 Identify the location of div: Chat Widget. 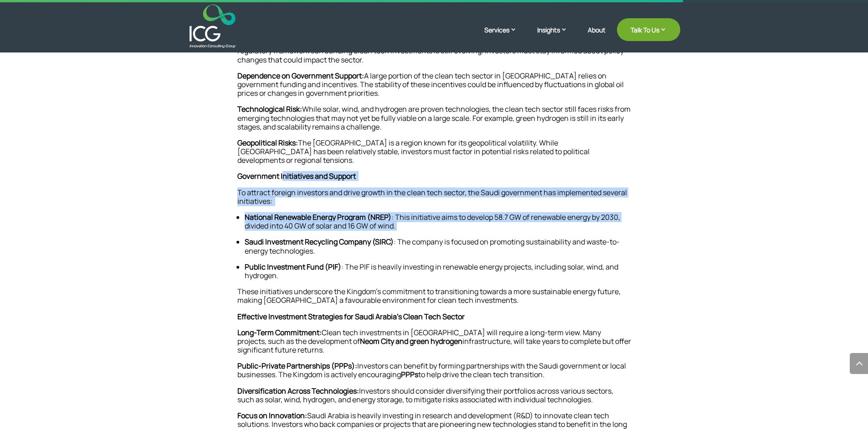
(792, 382).